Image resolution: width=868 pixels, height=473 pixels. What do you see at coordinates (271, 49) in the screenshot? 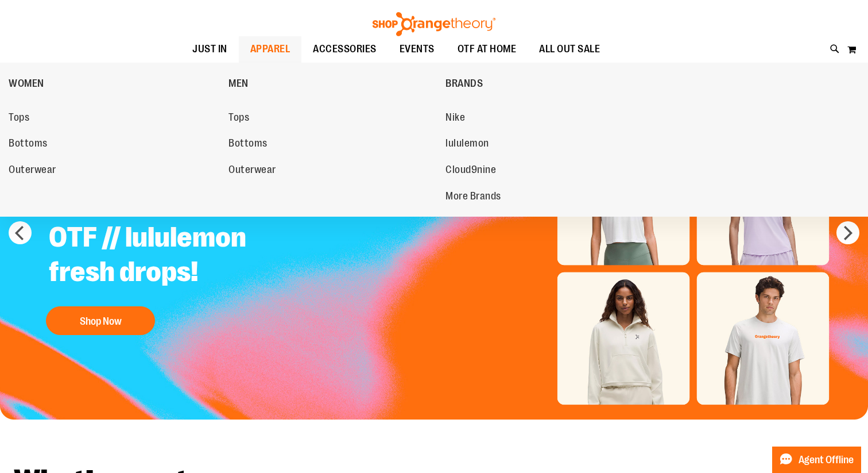
I see `span: APPAREL` at bounding box center [271, 49].